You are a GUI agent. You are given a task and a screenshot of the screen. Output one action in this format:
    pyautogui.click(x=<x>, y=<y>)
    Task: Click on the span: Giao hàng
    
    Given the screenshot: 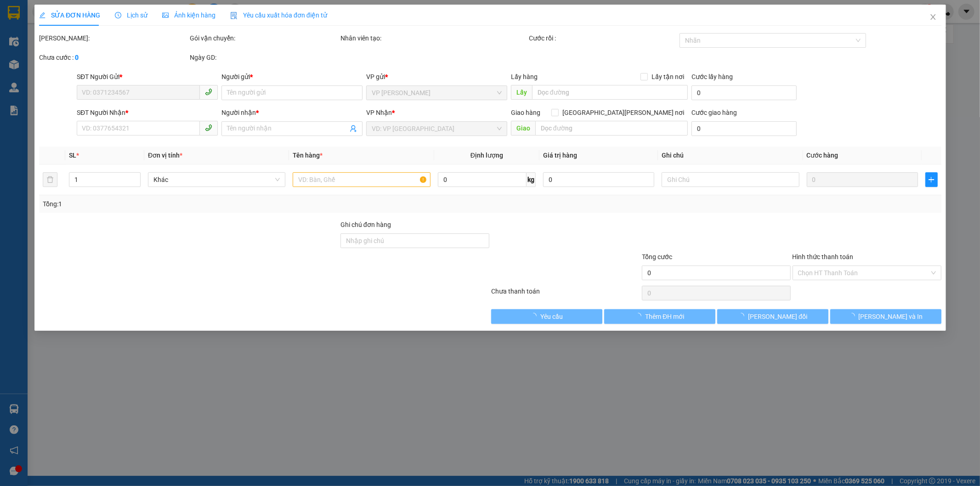 What is the action you would take?
    pyautogui.click(x=525, y=113)
    